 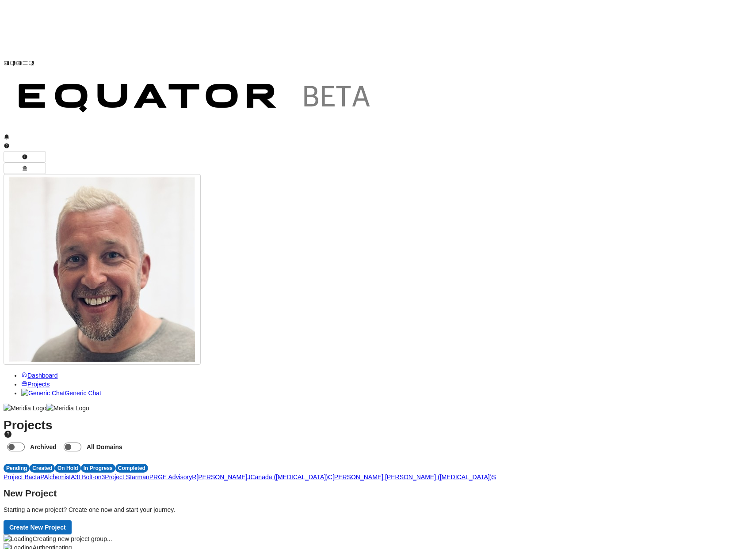 What do you see at coordinates (68, 468) in the screenshot?
I see `div: On Hold` at bounding box center [68, 468].